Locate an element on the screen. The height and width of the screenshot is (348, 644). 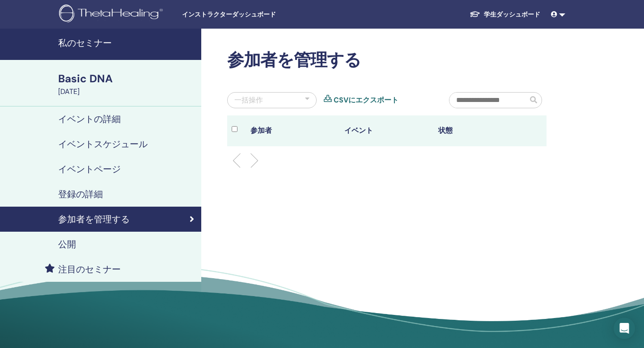
h4: イベントスケジュール is located at coordinates (103, 144).